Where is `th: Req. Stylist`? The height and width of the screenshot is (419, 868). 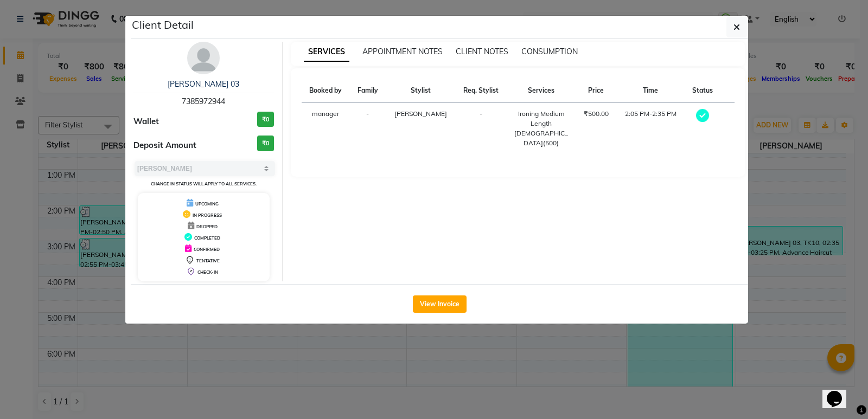
th: Req. Stylist is located at coordinates (481, 90).